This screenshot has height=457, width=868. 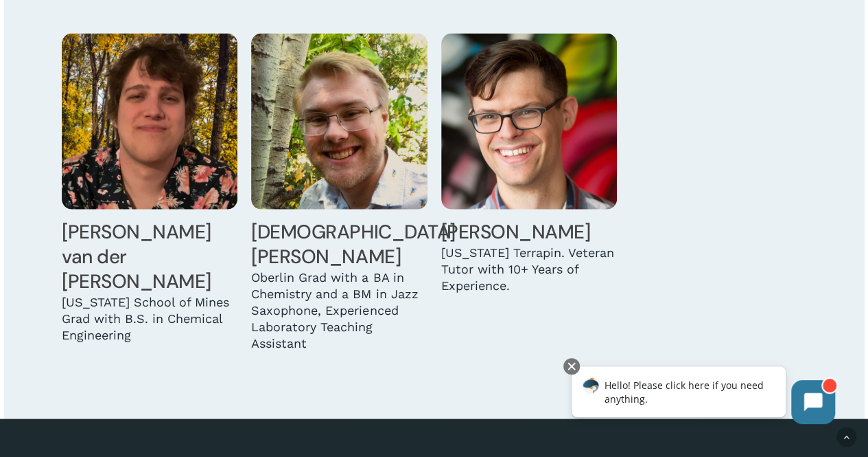 I want to click on img: Christian Wilson, so click(x=339, y=122).